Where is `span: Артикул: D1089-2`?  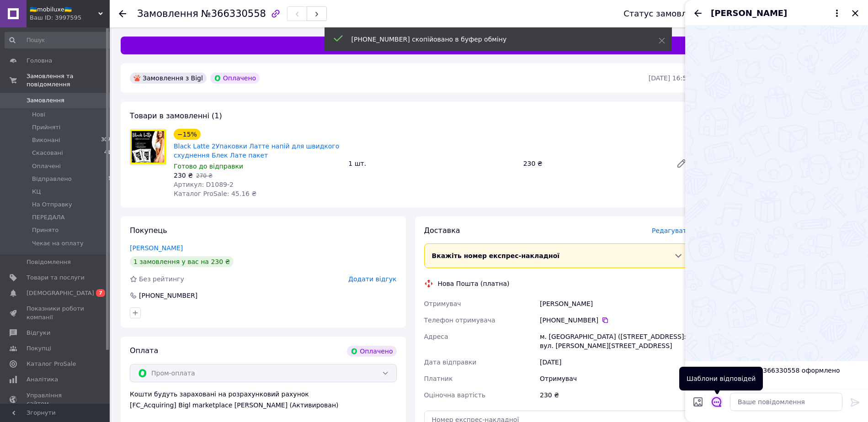 span: Артикул: D1089-2 is located at coordinates (204, 185).